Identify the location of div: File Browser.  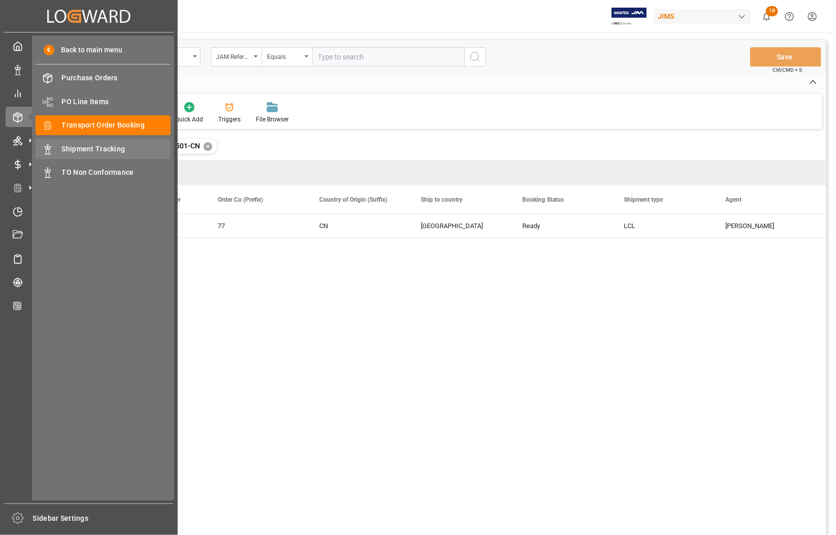
(272, 119).